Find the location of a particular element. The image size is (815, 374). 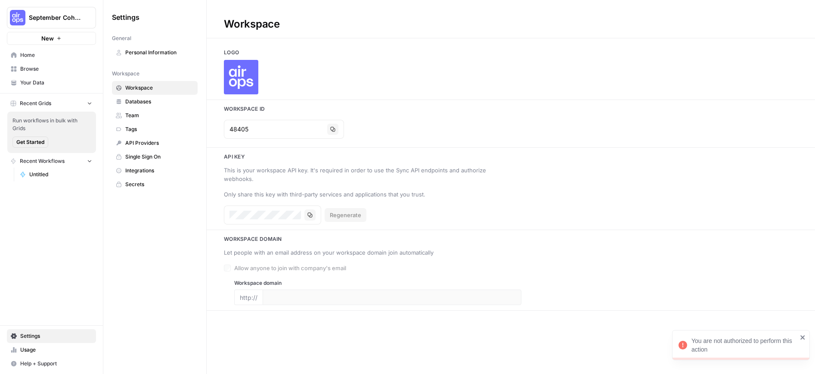

span: Regenerate is located at coordinates (345, 215).